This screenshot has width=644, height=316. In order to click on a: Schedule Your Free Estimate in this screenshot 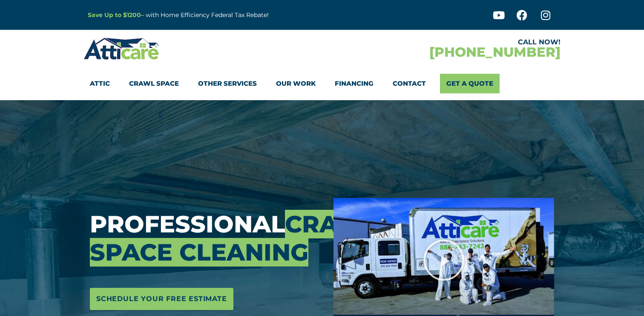, I will do `click(161, 299)`.